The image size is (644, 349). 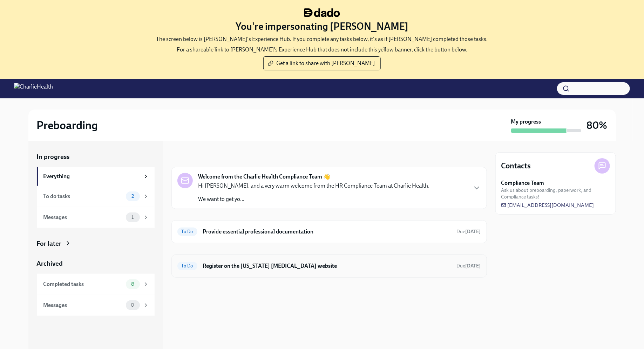 What do you see at coordinates (133, 305) in the screenshot?
I see `span: 0` at bounding box center [133, 305].